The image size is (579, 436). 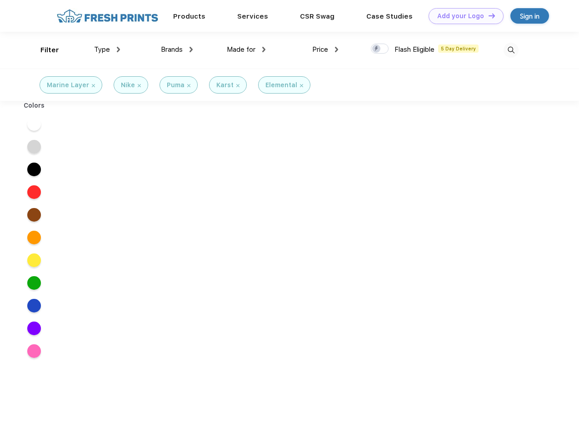 I want to click on span: Type, so click(x=102, y=49).